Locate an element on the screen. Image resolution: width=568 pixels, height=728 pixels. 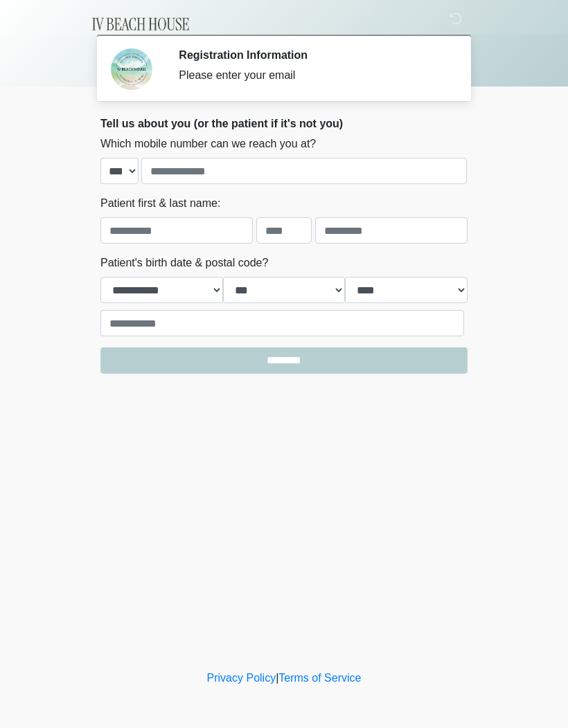
label: Patient first & last name: is located at coordinates (160, 203).